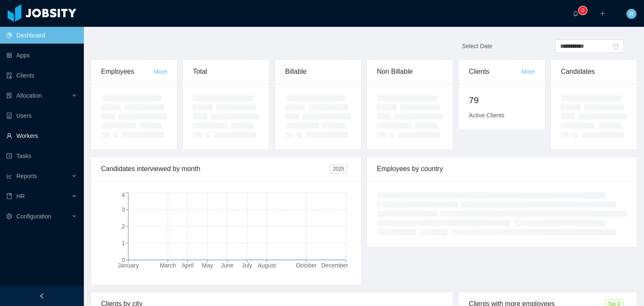  What do you see at coordinates (41, 116) in the screenshot?
I see `a: icon: robotUsers` at bounding box center [41, 116].